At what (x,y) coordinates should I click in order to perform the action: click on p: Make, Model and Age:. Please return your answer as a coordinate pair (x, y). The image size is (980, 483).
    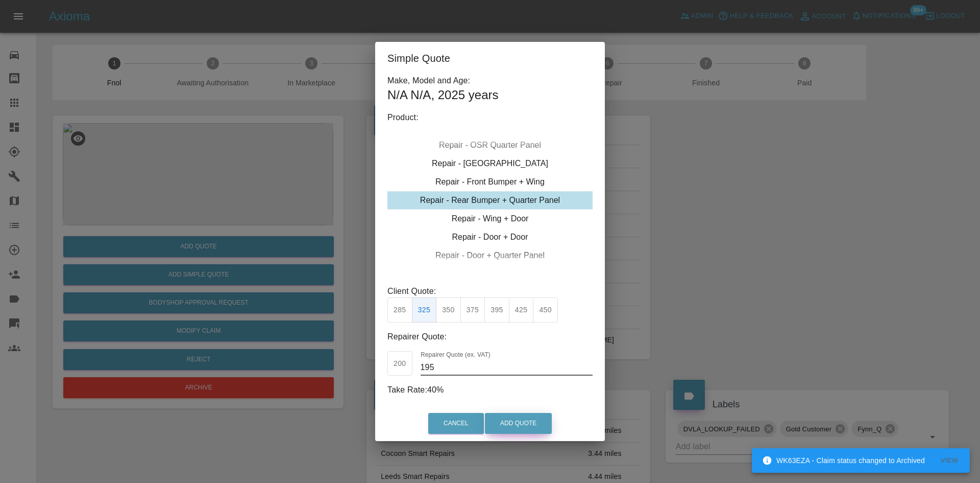
    Looking at the image, I should click on (490, 81).